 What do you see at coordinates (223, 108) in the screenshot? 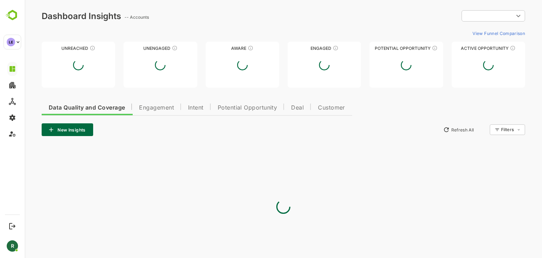
I see `span: Potential Opportunity` at bounding box center [223, 108].